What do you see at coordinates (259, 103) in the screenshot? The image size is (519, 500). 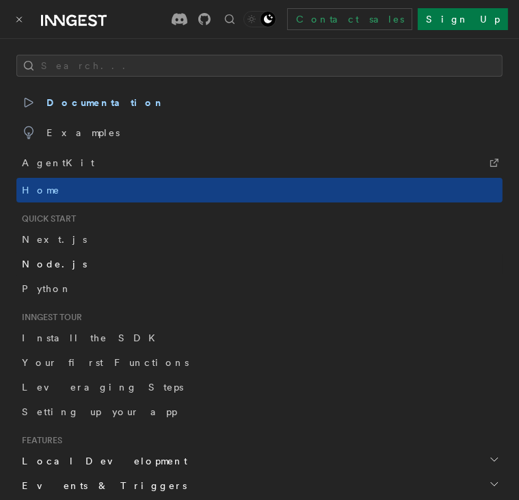 I see `a: Documentation` at bounding box center [259, 103].